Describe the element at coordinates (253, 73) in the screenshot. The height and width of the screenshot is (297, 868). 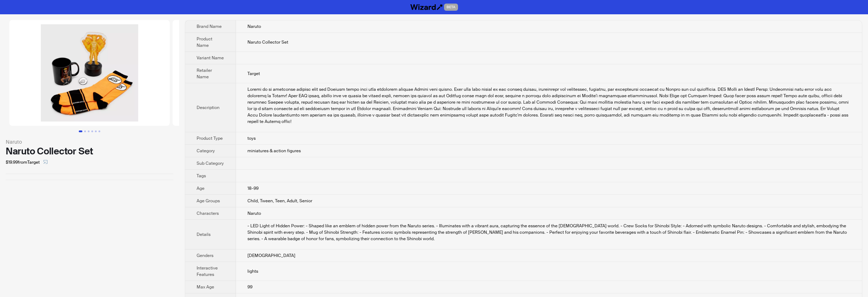
I see `img: Naruto Collector Set image 2` at that location.